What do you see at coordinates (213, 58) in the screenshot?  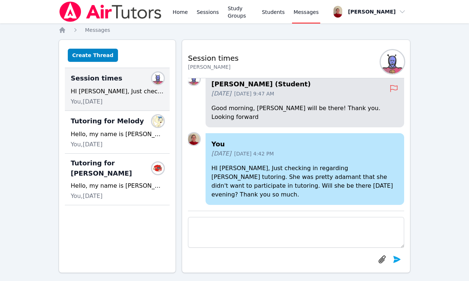 I see `h2: Session times` at bounding box center [213, 58].